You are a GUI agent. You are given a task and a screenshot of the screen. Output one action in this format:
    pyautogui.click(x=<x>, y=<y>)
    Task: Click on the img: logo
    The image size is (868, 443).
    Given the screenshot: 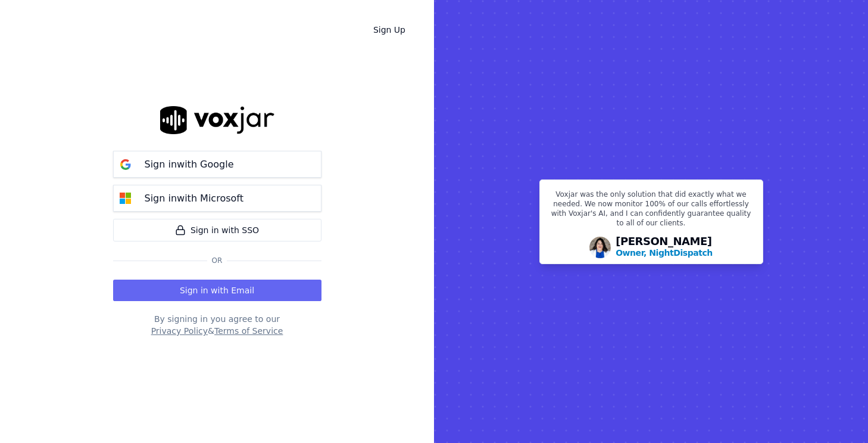 What is the action you would take?
    pyautogui.click(x=217, y=120)
    